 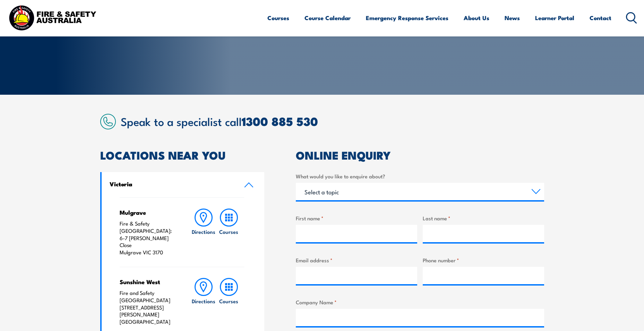 I want to click on label: What would you like to enquire about?, so click(x=420, y=176).